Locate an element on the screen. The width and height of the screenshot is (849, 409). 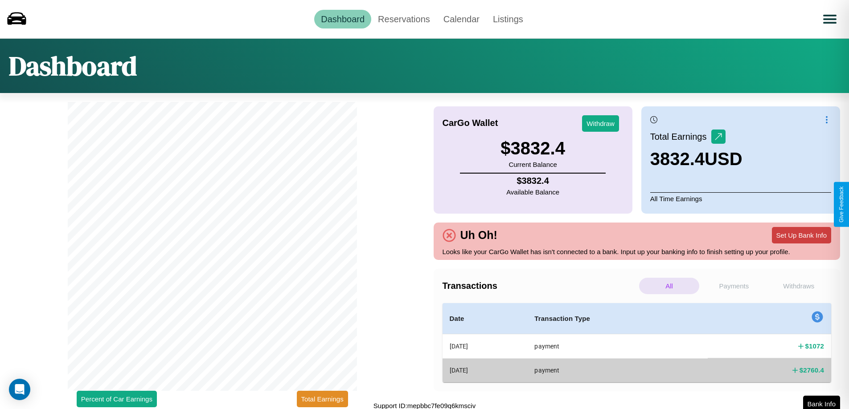
div: Open Intercom Messenger is located at coordinates (20, 390).